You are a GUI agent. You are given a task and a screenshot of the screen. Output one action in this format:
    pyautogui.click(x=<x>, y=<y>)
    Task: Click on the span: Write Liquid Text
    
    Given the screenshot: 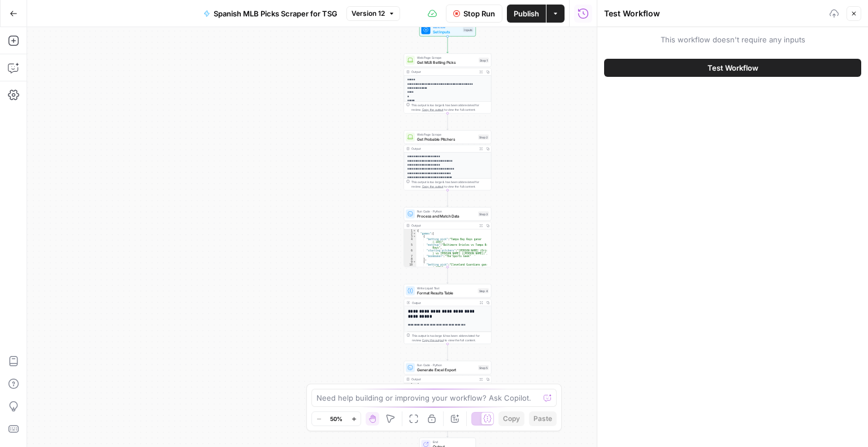 What is the action you would take?
    pyautogui.click(x=447, y=288)
    